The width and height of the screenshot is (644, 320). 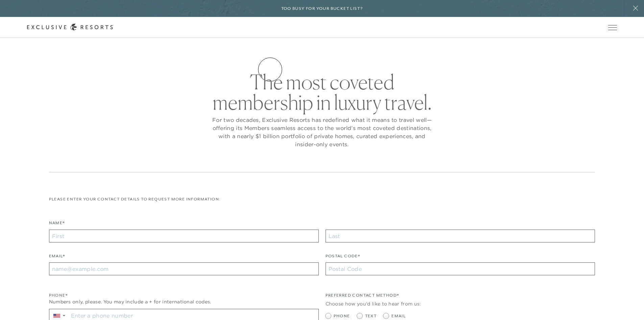 What do you see at coordinates (398, 316) in the screenshot?
I see `span: Email` at bounding box center [398, 316].